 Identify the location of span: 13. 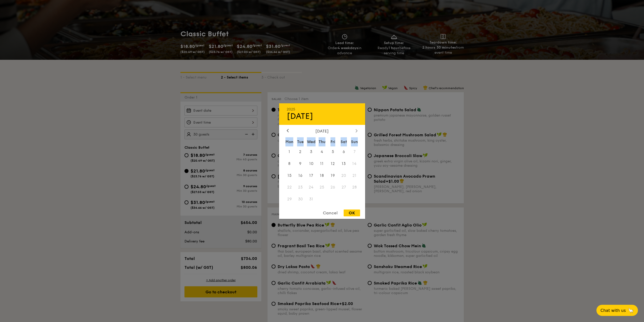
(344, 164).